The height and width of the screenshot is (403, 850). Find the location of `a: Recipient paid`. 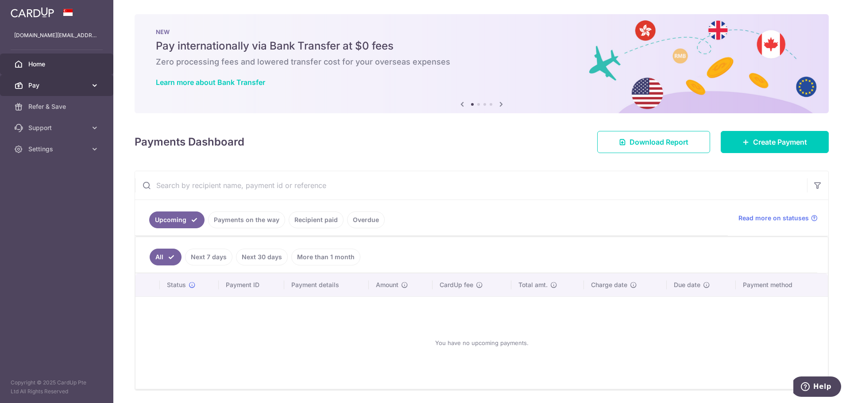

a: Recipient paid is located at coordinates (316, 220).